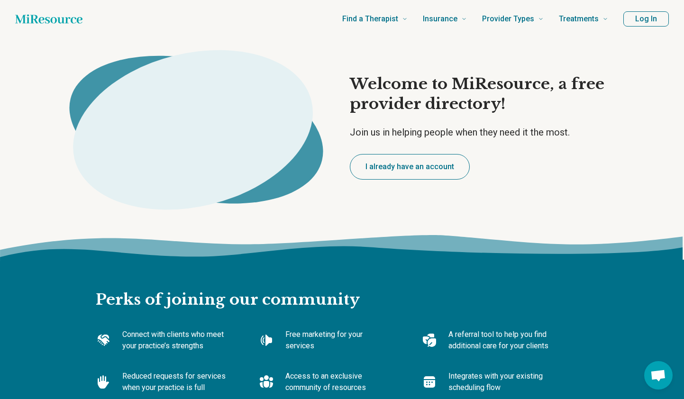 Image resolution: width=684 pixels, height=399 pixels. I want to click on p: A referral tool to help you find additional care for your clients, so click(502, 340).